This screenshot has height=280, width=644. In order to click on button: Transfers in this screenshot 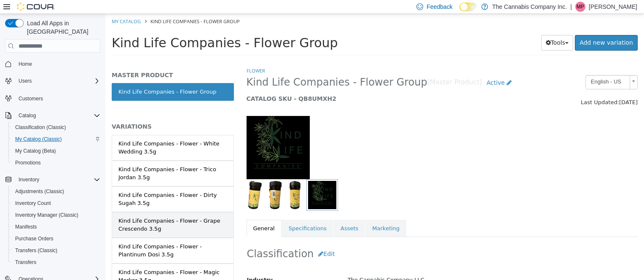, I will do `click(56, 263)`.